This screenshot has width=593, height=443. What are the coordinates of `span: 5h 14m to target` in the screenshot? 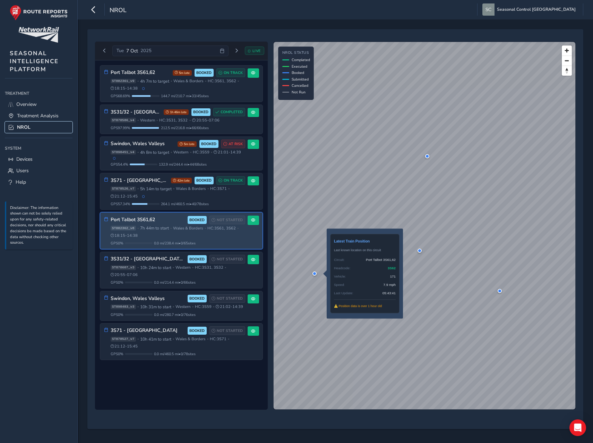 It's located at (156, 189).